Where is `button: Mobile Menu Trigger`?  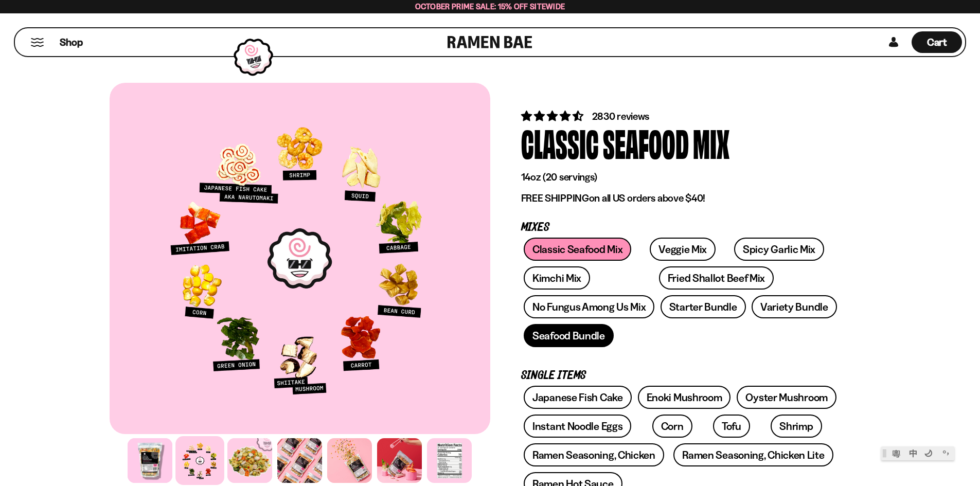 button: Mobile Menu Trigger is located at coordinates (37, 42).